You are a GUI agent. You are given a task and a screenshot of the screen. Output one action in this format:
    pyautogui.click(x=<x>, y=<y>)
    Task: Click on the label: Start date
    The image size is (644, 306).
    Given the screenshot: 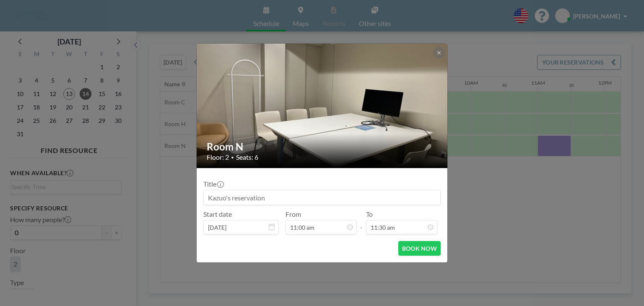 What is the action you would take?
    pyautogui.click(x=218, y=214)
    